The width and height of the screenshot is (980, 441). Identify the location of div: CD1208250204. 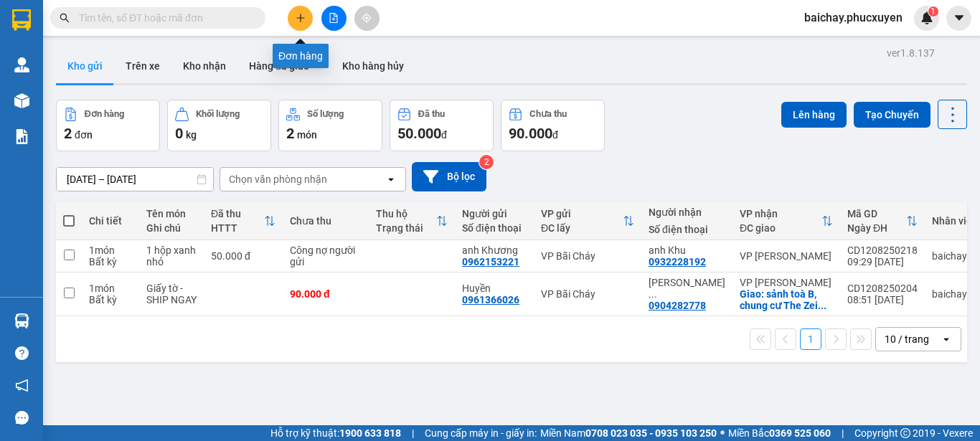
(883, 289).